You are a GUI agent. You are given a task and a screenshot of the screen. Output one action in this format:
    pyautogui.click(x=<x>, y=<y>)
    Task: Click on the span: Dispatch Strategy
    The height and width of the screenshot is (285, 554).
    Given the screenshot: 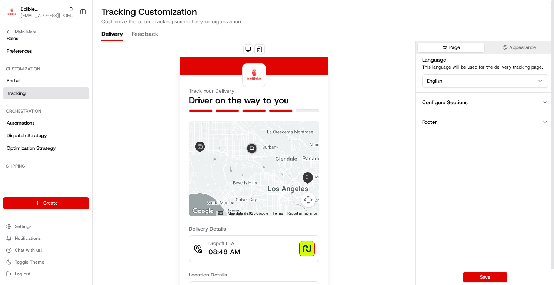 What is the action you would take?
    pyautogui.click(x=27, y=135)
    